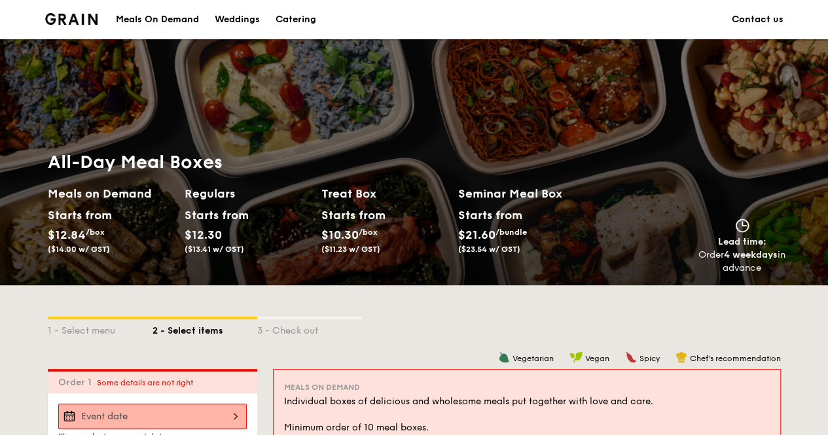  What do you see at coordinates (682, 357) in the screenshot?
I see `img: icon-chef-hat.a58ddaea.svg` at bounding box center [682, 357].